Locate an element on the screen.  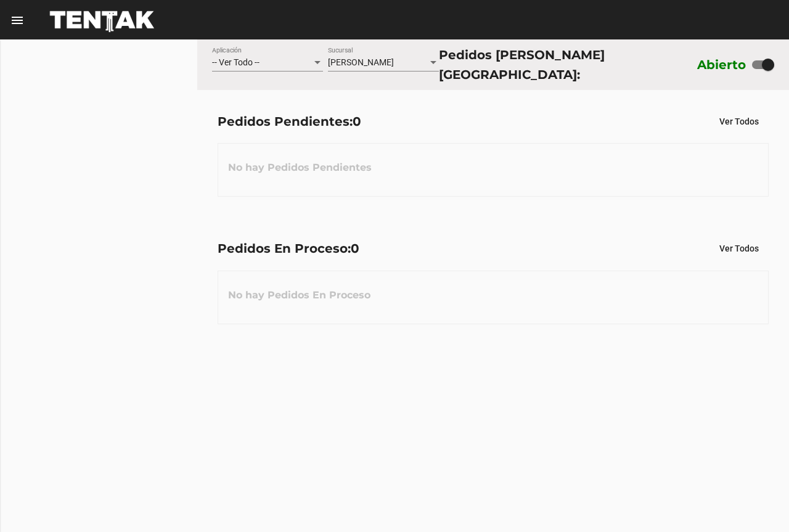
span: -- Ver Todo -- is located at coordinates (236, 63).